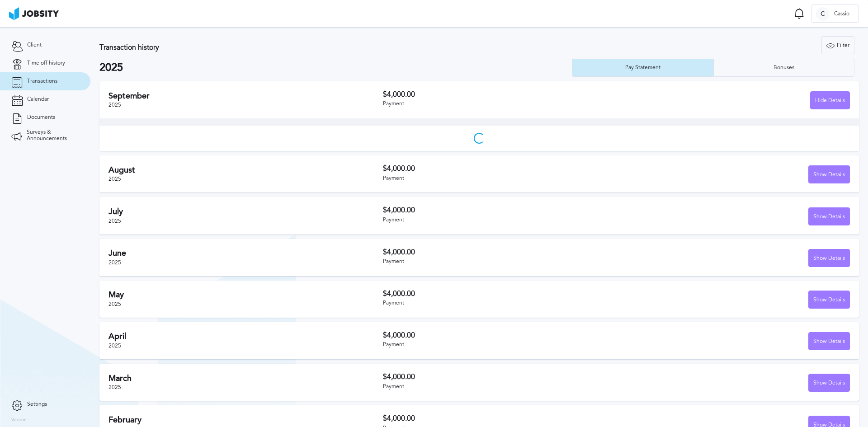 The width and height of the screenshot is (868, 427). Describe the element at coordinates (823, 14) in the screenshot. I see `div: C` at that location.